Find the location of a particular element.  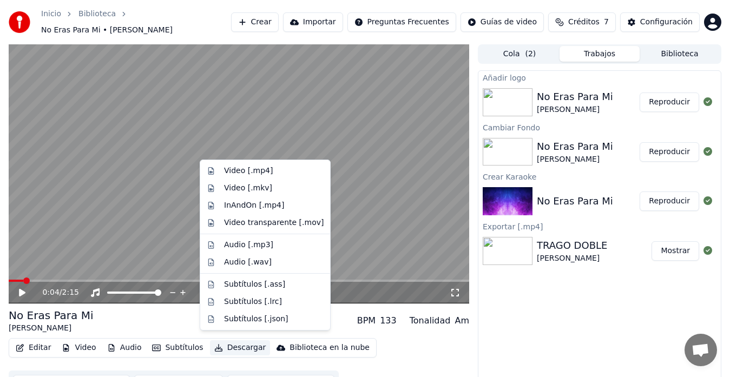

button: Cola is located at coordinates (520, 54).